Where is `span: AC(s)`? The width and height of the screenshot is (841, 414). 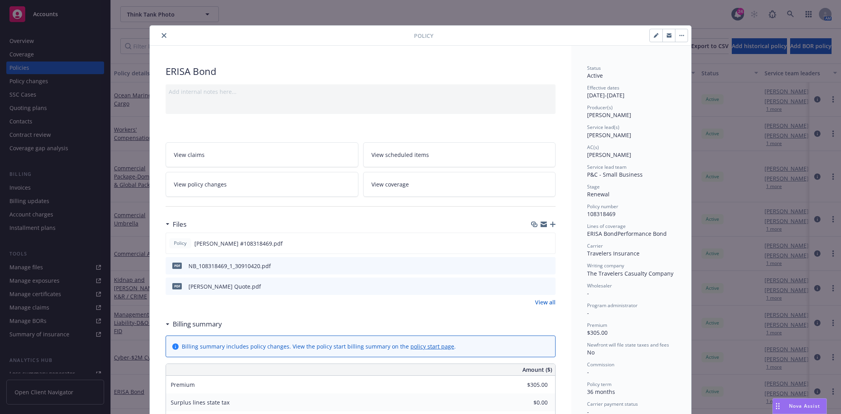 span: AC(s) is located at coordinates (593, 147).